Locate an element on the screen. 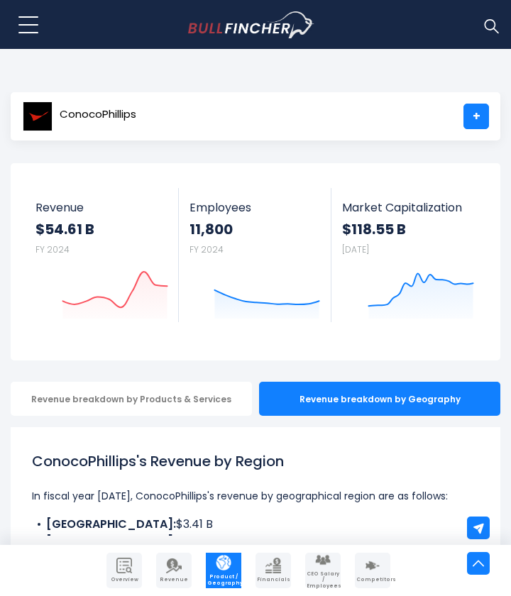  li: $939.00 M is located at coordinates (256, 542).